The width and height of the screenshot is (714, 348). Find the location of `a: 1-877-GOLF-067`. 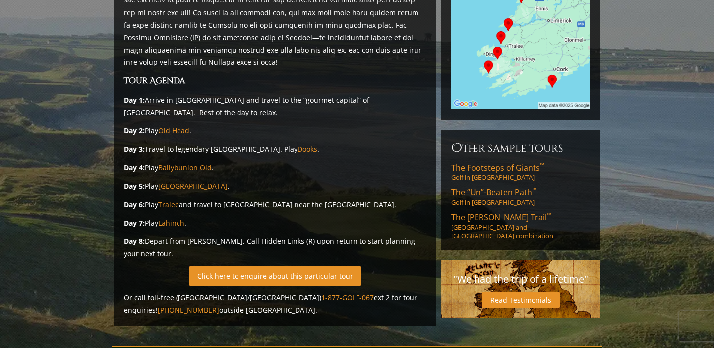

a: 1-877-GOLF-067 is located at coordinates (348, 298).